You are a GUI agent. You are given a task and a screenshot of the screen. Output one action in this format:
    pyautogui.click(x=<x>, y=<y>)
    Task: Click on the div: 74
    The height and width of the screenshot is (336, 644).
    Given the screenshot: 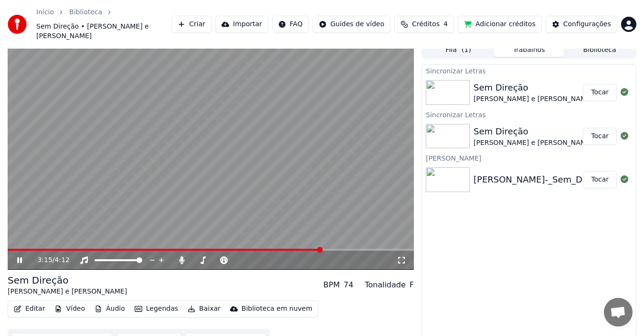 What is the action you would take?
    pyautogui.click(x=349, y=285)
    